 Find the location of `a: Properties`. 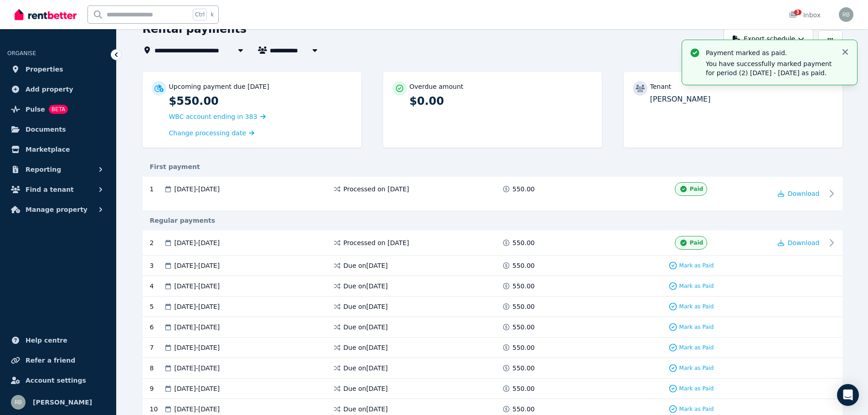

a: Properties is located at coordinates (58, 69).